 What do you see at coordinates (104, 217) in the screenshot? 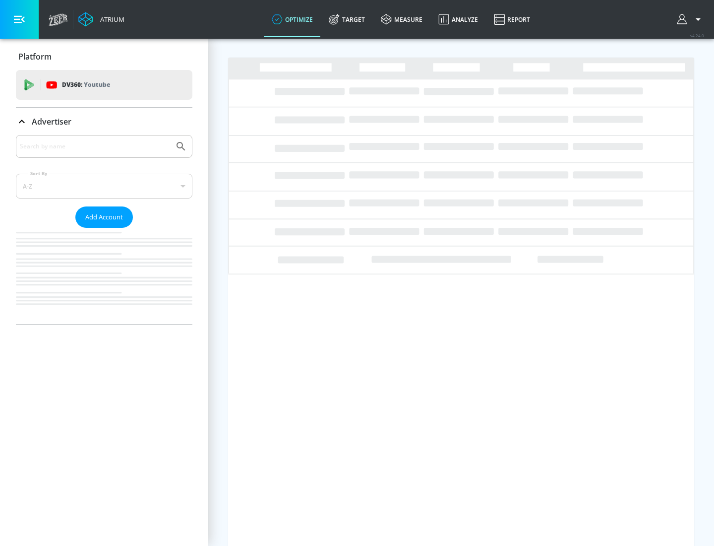
I see `span: Add Account` at bounding box center [104, 217].